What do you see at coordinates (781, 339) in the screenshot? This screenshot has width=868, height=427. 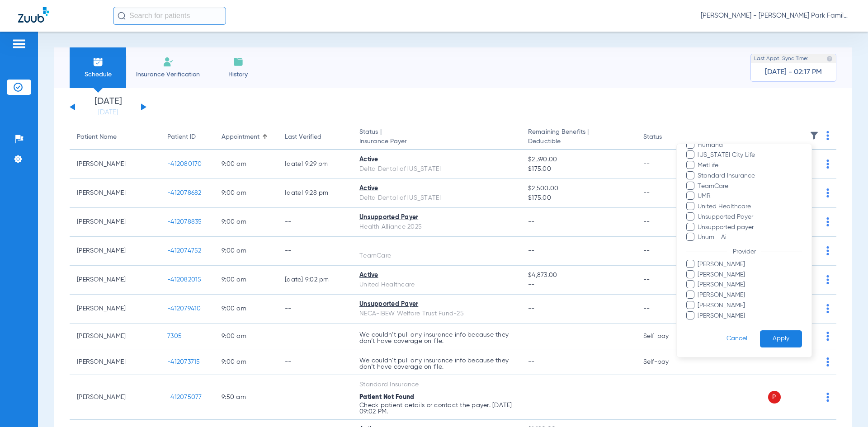 I see `button: Apply` at bounding box center [781, 339].